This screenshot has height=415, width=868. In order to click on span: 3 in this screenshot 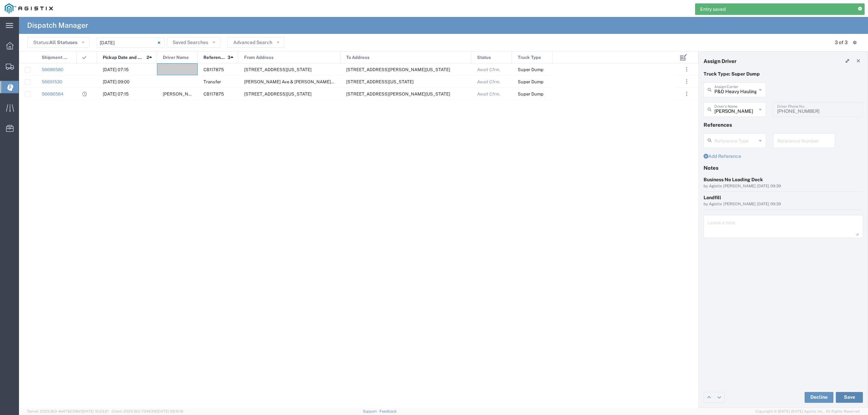, I will do `click(229, 58)`.